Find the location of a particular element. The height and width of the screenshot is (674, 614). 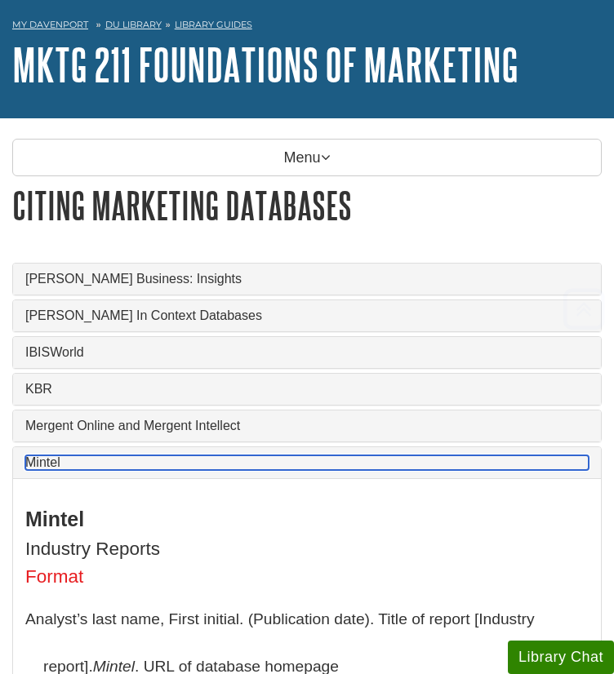

button: Library Chat is located at coordinates (561, 657).